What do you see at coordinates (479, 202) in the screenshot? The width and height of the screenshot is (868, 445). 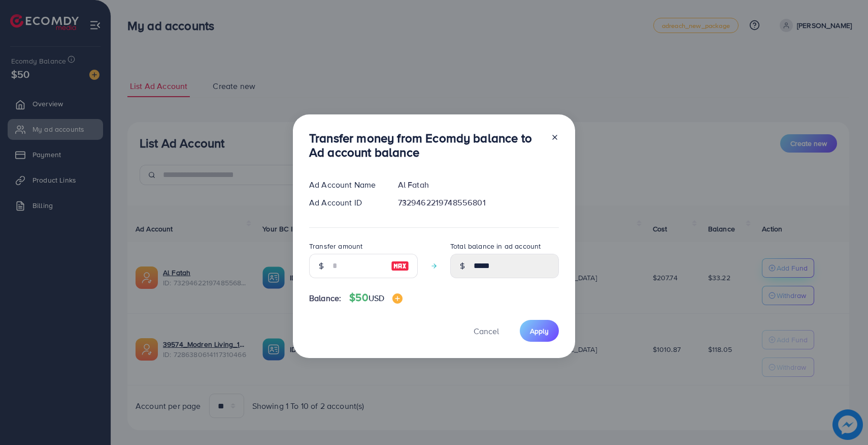 I see `div: 7329462219748556801` at bounding box center [479, 202].